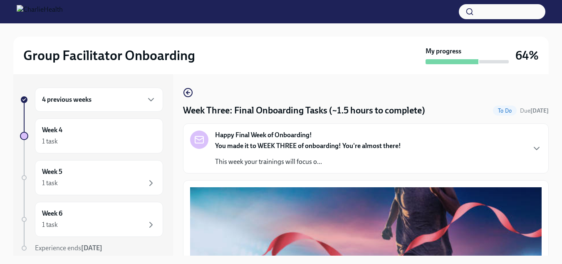 Image resolution: width=562 pixels, height=264 pixels. What do you see at coordinates (444, 51) in the screenshot?
I see `strong: My progress` at bounding box center [444, 51].